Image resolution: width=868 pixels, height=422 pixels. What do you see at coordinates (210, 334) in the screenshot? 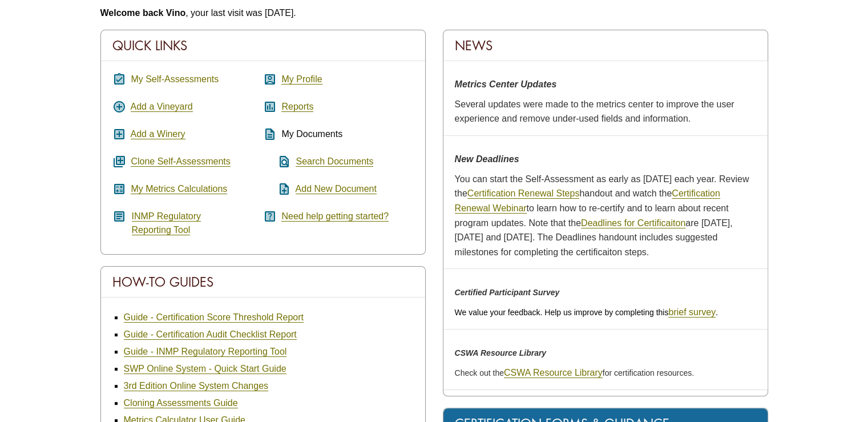
I see `a: Guide - Certification Audit Checklist Report` at bounding box center [210, 334].